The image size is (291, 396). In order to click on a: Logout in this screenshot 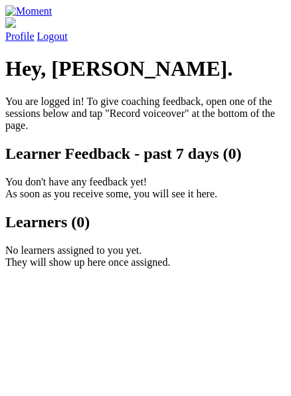, I will do `click(53, 36)`.